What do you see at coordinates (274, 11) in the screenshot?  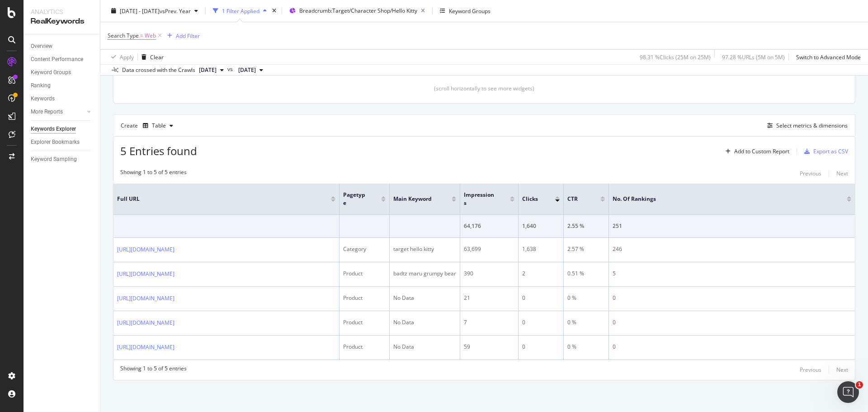 I see `div: times` at bounding box center [274, 11].